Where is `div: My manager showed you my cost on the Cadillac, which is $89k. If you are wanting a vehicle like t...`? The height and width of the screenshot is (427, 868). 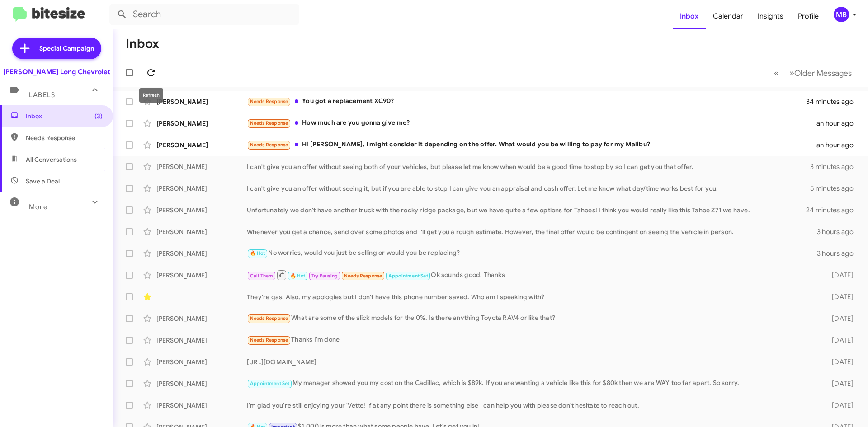
div: My manager showed you my cost on the Cadillac, which is $89k. If you are wanting a vehicle like t... is located at coordinates (532, 383).